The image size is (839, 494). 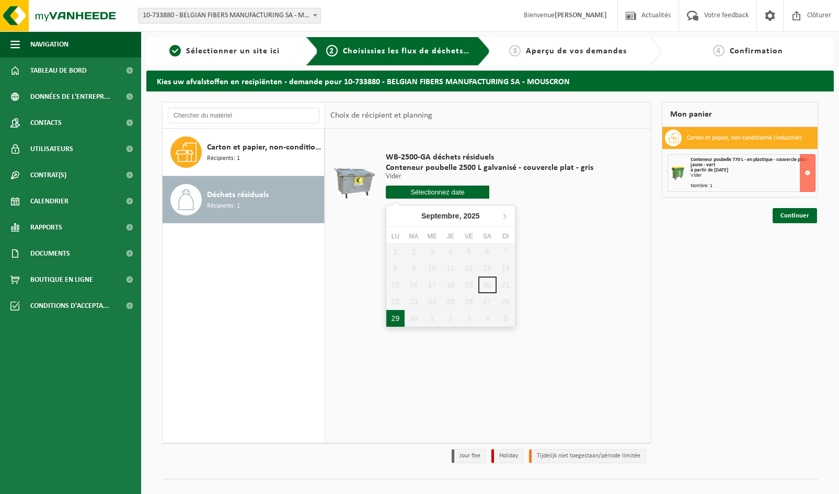 I want to click on a: 1Sélectionner un site ici, so click(x=224, y=51).